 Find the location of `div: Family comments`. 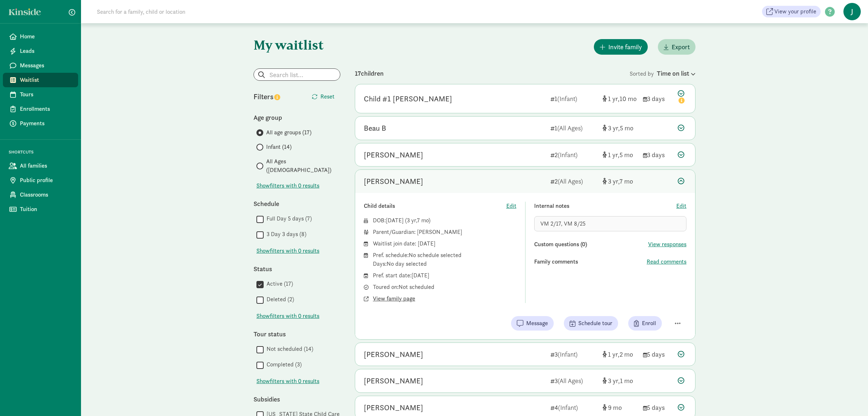

div: Family comments is located at coordinates (590, 262).